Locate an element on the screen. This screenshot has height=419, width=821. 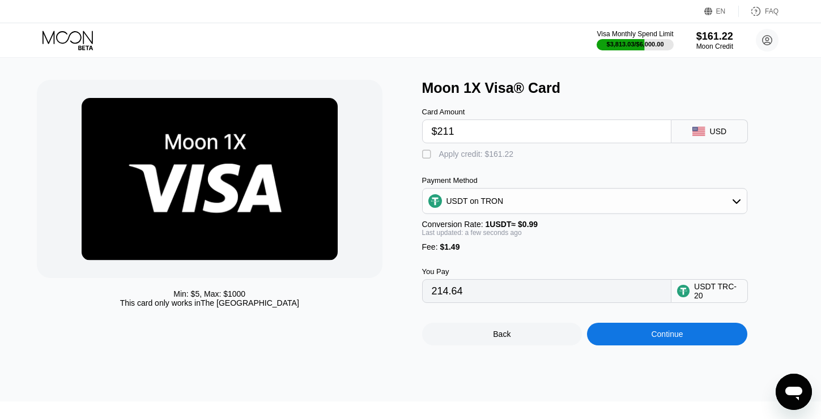
div: USDT TRC-20 is located at coordinates (717, 291).